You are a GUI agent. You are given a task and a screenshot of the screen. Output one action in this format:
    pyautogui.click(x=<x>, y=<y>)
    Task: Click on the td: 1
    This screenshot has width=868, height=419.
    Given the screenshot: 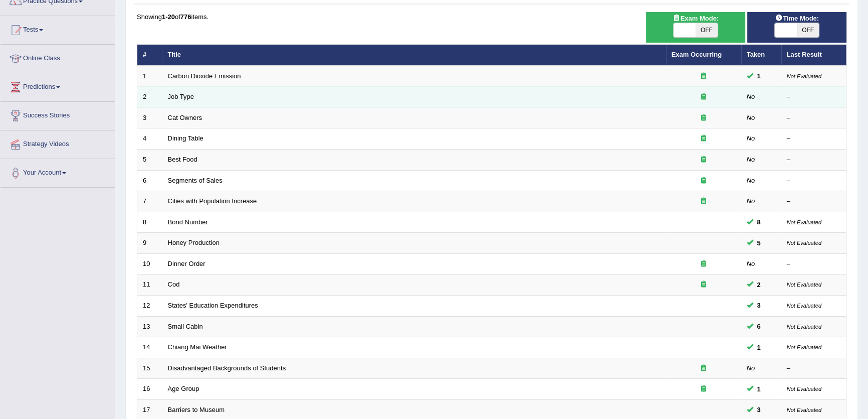 What is the action you would take?
    pyautogui.click(x=150, y=76)
    